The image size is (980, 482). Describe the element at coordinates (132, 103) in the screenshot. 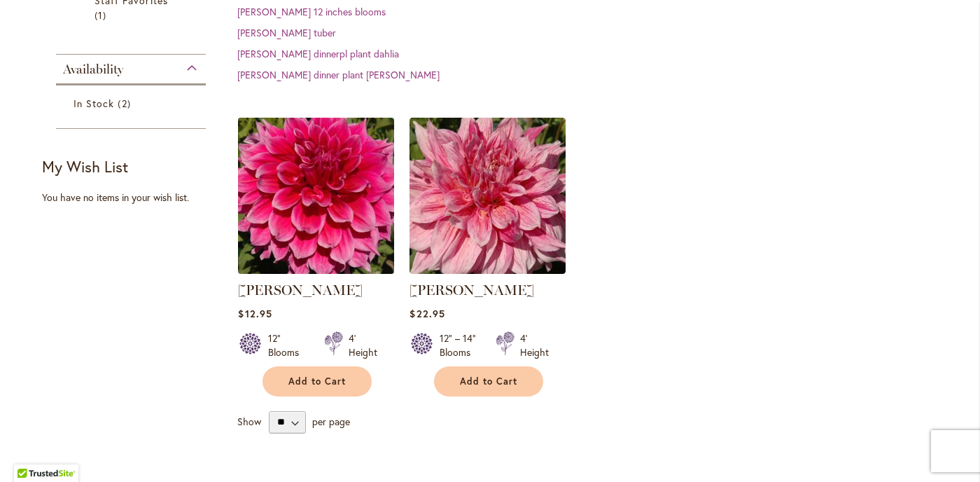

I see `a: In Stock 2` at that location.